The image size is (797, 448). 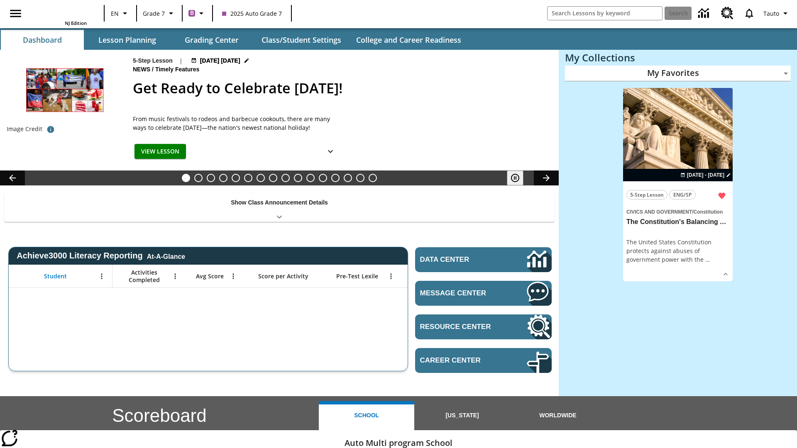 What do you see at coordinates (115, 13) in the screenshot?
I see `span: EN` at bounding box center [115, 13].